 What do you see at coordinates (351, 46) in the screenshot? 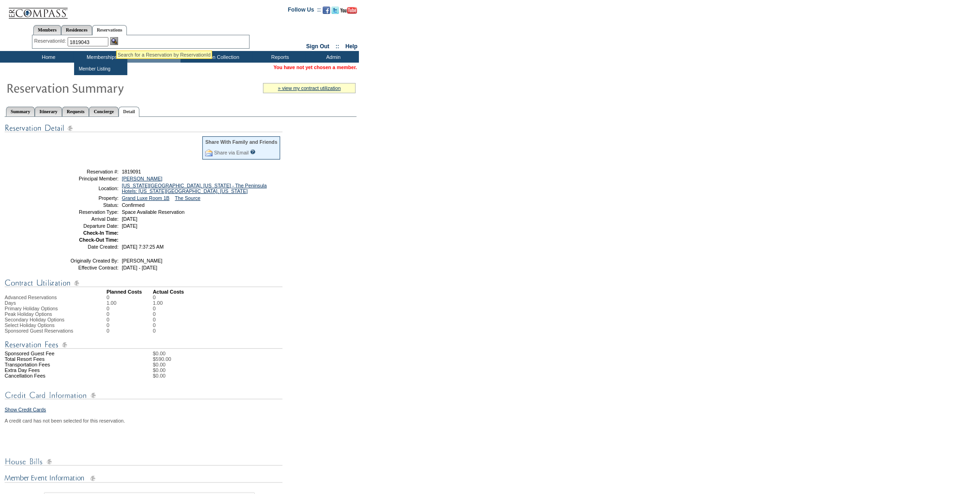
I see `a: Help` at bounding box center [351, 46].